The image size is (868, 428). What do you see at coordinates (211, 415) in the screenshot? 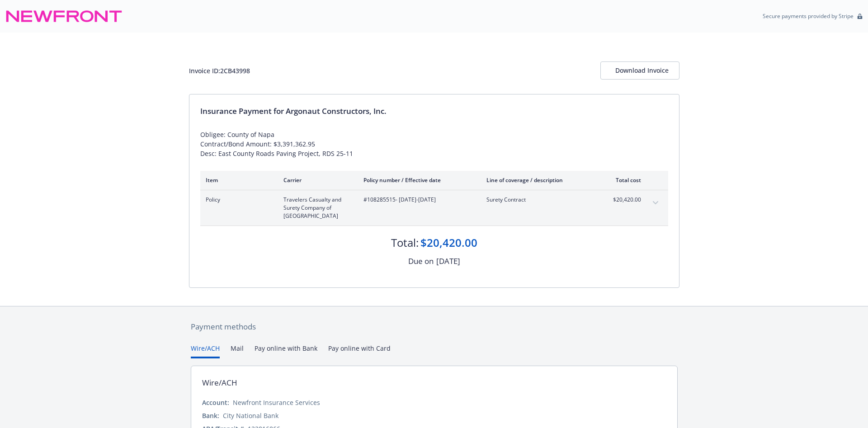
I see `div: Bank:` at bounding box center [211, 415].